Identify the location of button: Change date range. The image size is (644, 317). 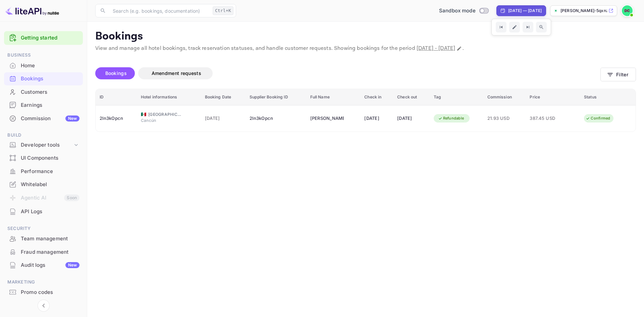
(459, 48).